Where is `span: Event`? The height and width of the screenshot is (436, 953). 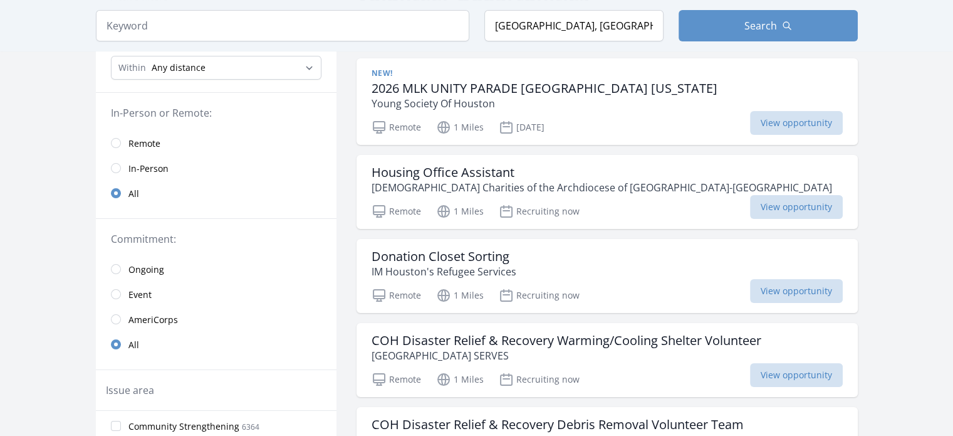
span: Event is located at coordinates (140, 295).